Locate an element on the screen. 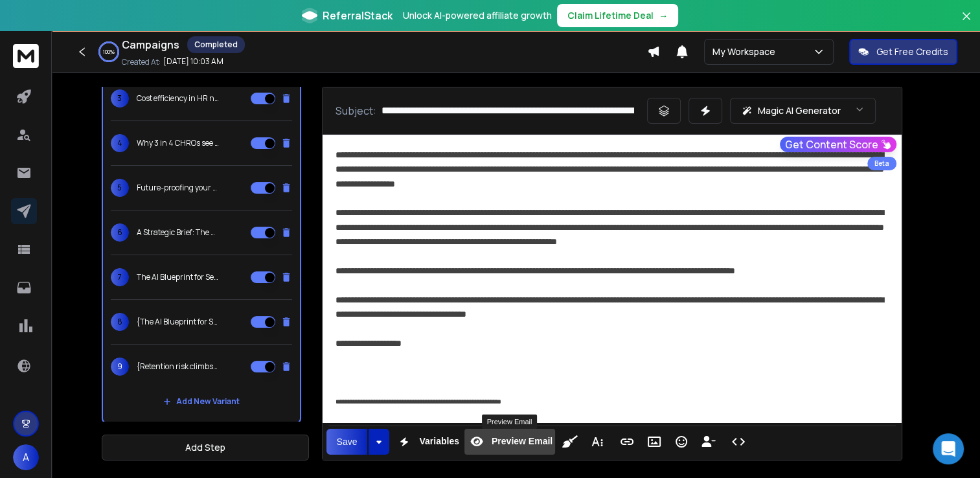 The width and height of the screenshot is (980, 478). span: Preview Email is located at coordinates (522, 440).